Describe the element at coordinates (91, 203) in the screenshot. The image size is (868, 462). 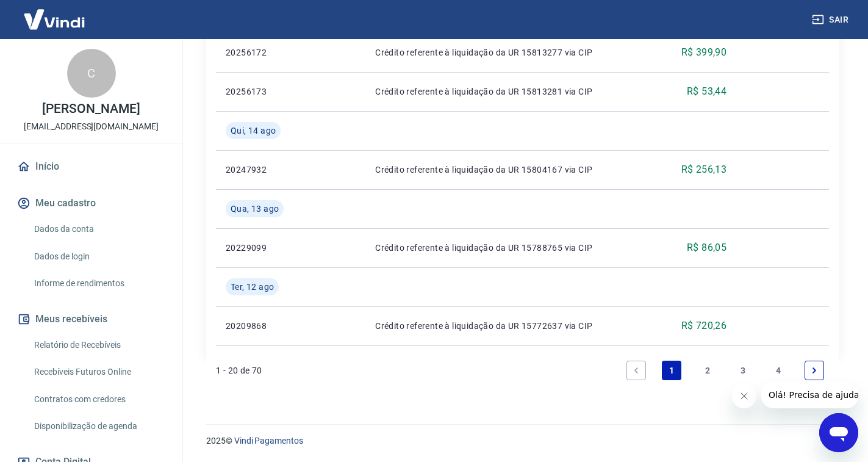
I see `button: Meu cadastro` at that location.